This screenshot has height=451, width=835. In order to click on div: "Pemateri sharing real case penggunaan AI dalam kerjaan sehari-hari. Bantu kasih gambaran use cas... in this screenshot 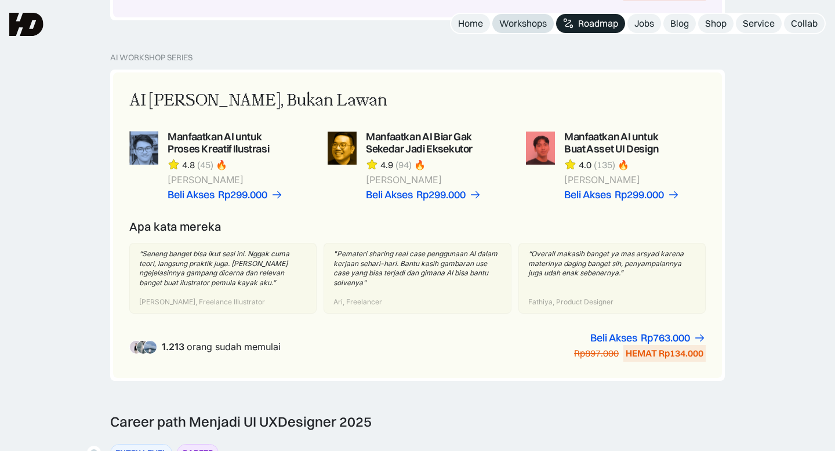, I will do `click(417, 268)`.